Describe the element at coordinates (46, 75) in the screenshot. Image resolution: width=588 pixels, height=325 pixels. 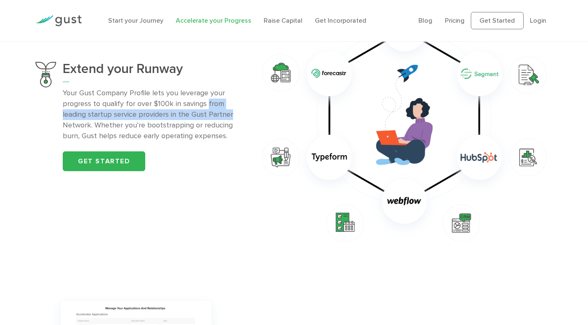
I see `img: Extend Your Runway` at that location.